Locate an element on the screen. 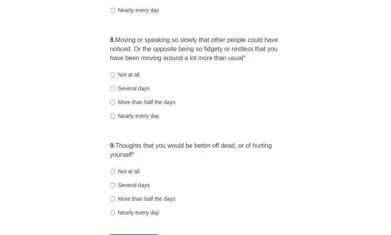  label: Moving or speaking so slowly that other people could have noticed. Or the opposite being so fidge... is located at coordinates (195, 49).